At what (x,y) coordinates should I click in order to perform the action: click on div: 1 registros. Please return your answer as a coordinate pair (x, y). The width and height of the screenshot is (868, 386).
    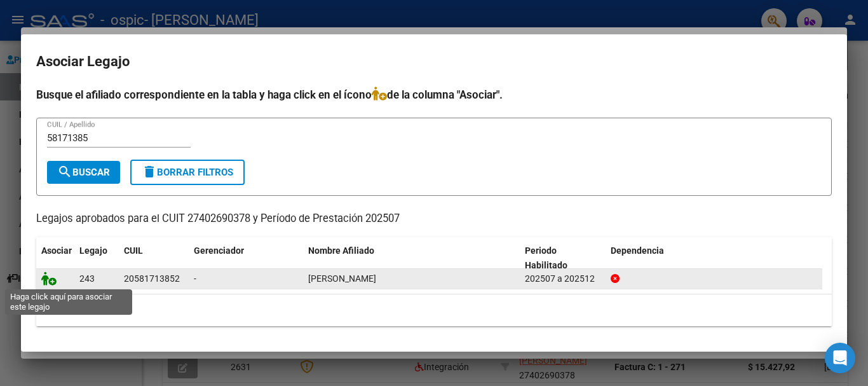
    Looking at the image, I should click on (434, 310).